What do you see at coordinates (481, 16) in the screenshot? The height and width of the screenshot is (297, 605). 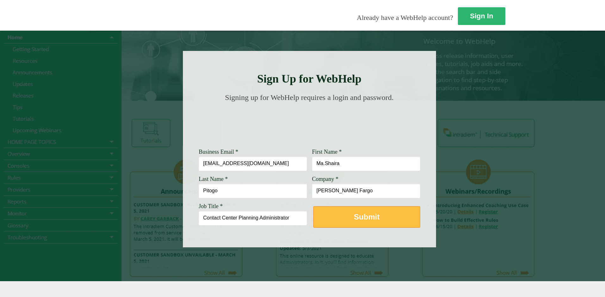 I see `a: Sign In` at bounding box center [481, 16].